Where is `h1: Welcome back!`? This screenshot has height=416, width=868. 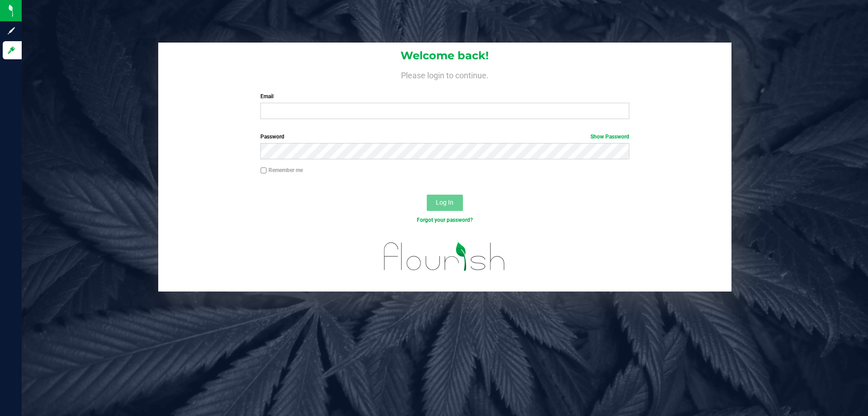
h1: Welcome back! is located at coordinates (445, 56).